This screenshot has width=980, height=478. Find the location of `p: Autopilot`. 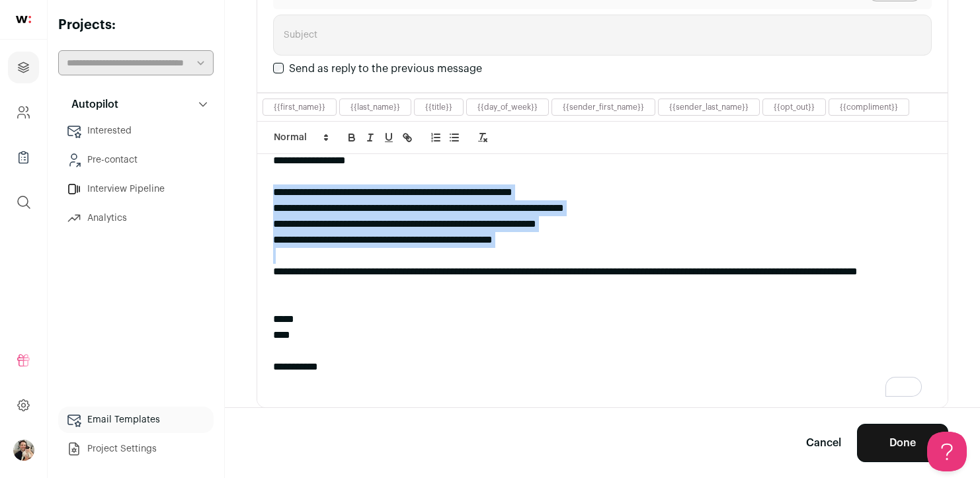

p: Autopilot is located at coordinates (91, 104).